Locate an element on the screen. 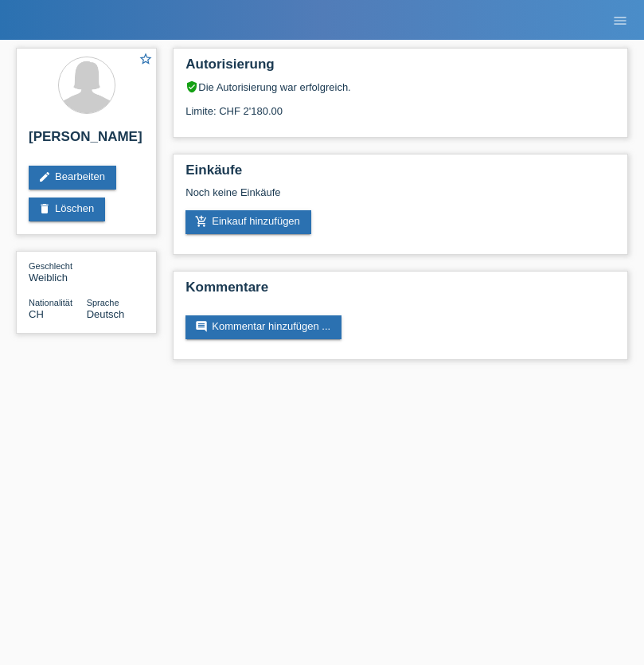 This screenshot has height=665, width=644. span: Schweiz is located at coordinates (35, 314).